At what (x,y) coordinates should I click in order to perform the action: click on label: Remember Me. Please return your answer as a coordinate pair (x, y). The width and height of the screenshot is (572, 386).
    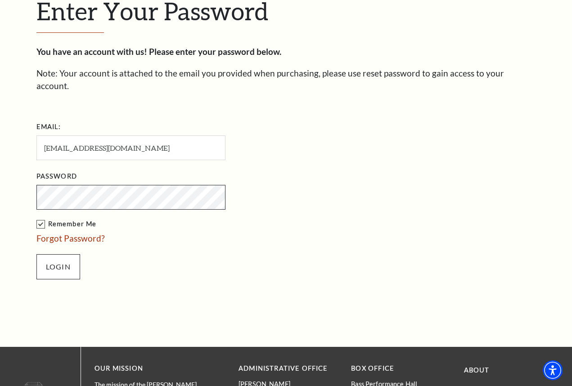
    Looking at the image, I should click on (176, 224).